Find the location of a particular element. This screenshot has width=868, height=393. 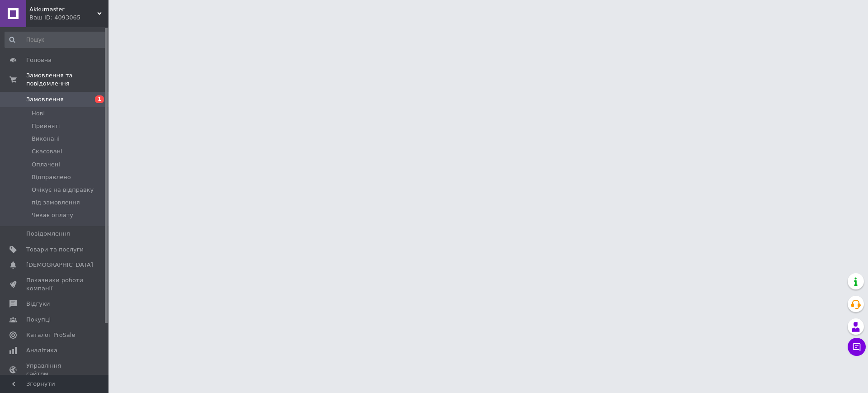

span: Замовлення is located at coordinates (44, 99).